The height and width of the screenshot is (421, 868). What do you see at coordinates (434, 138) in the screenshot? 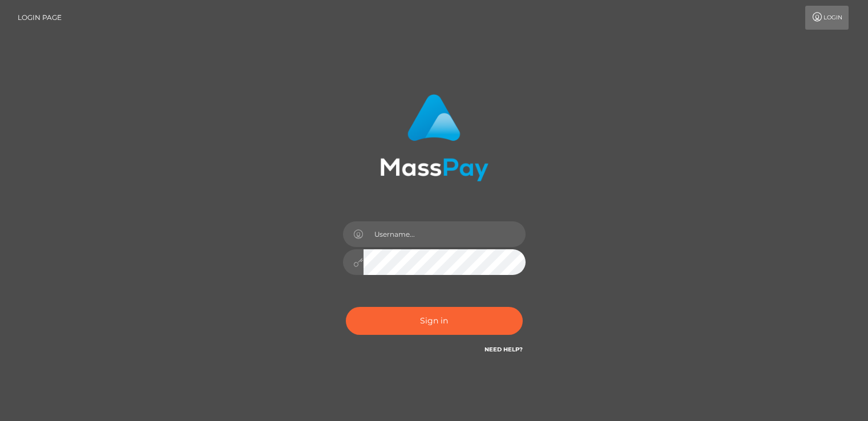
I see `img: MassPay Login` at bounding box center [434, 138].